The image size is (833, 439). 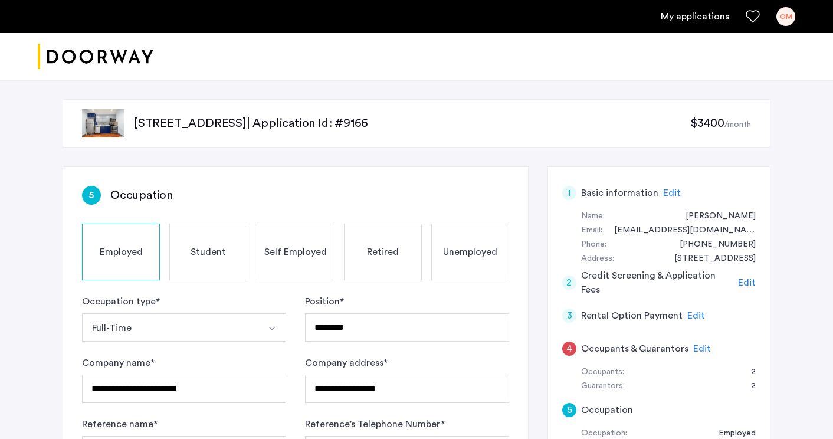 What do you see at coordinates (619, 193) in the screenshot?
I see `h5: Basic information` at bounding box center [619, 193].